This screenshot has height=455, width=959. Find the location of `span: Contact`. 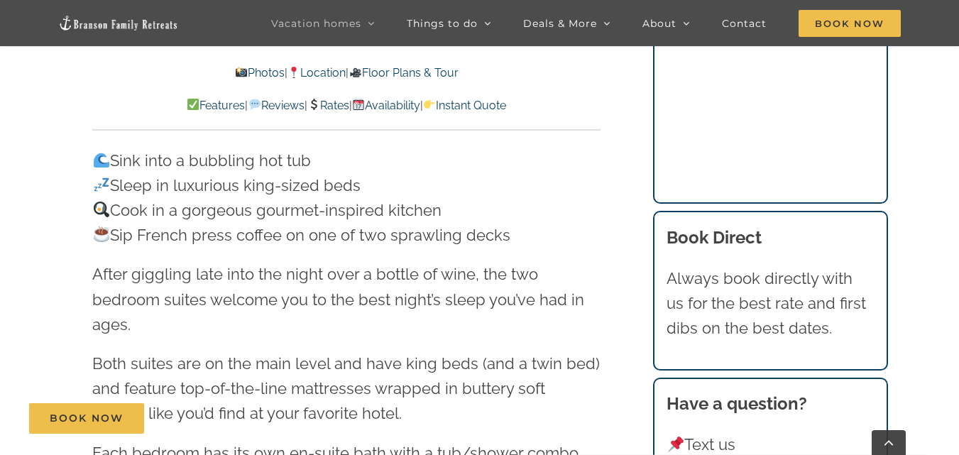

span: Contact is located at coordinates (744, 23).